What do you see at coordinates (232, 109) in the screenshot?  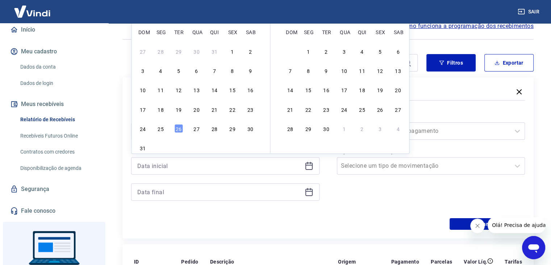 I see `div: Choose sexta-feira, 22 de agosto de 2025` at bounding box center [232, 109].